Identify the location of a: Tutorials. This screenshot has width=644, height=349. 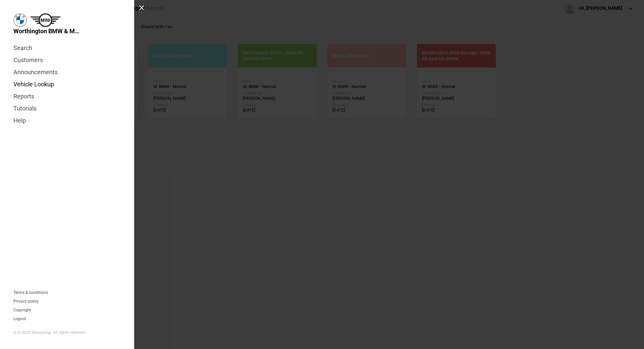
(67, 108).